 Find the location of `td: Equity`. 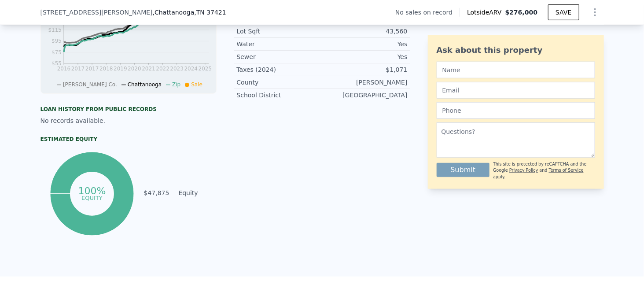

td: Equity is located at coordinates (197, 193).